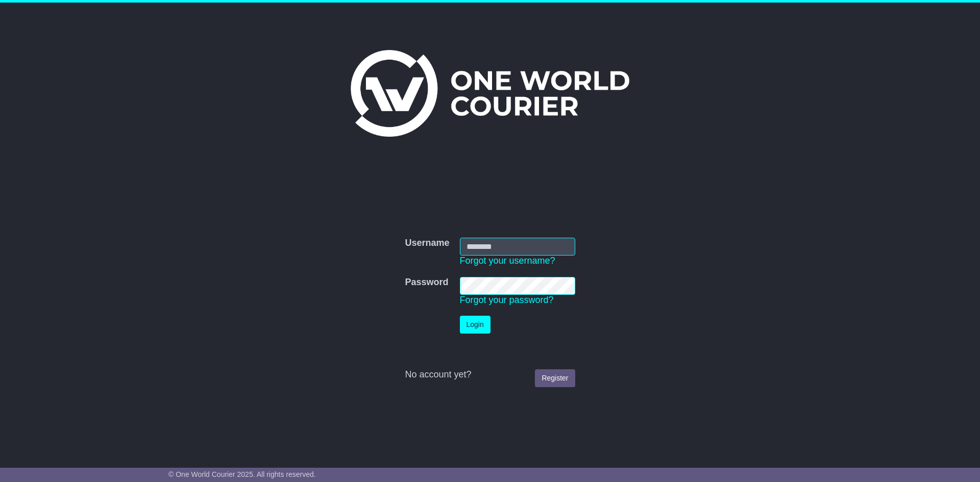 This screenshot has height=482, width=980. What do you see at coordinates (242, 474) in the screenshot?
I see `span: © One World Courier 2025. All rights reserved.` at bounding box center [242, 474].